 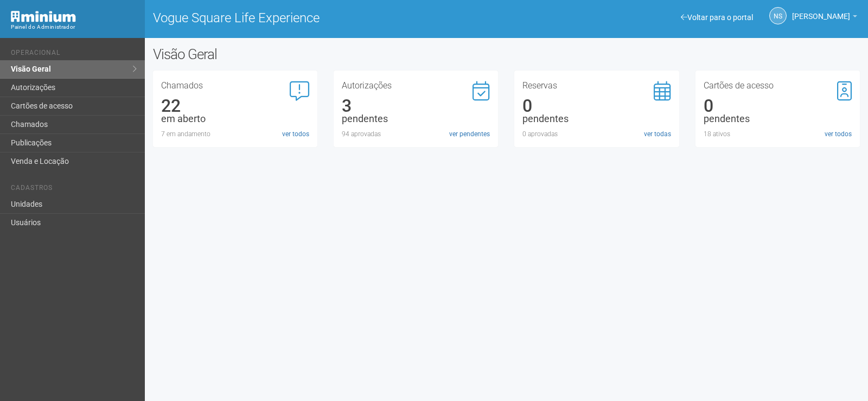 I want to click on a: ver todas, so click(x=658, y=134).